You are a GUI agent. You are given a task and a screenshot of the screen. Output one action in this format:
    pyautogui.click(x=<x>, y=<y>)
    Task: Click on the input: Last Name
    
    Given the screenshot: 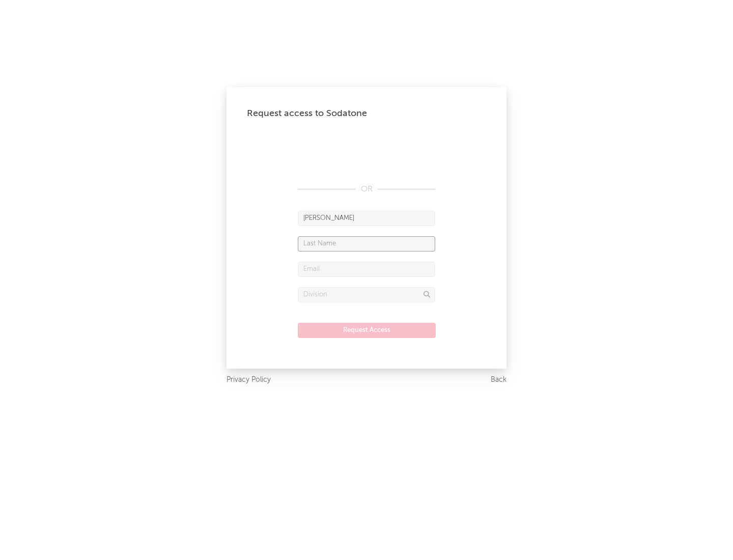 What is the action you would take?
    pyautogui.click(x=366, y=244)
    